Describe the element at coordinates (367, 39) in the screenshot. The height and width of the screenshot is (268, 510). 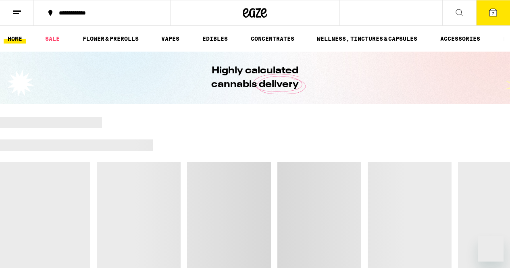
I see `a: WELLNESS, TINCTURES & CAPSULES` at that location.